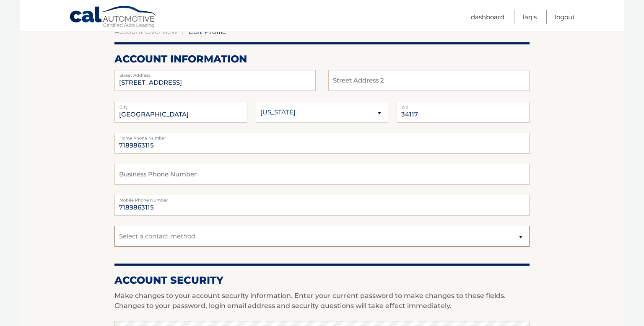 Image resolution: width=644 pixels, height=326 pixels. Describe the element at coordinates (322, 136) in the screenshot. I see `label: Home Phone Number` at that location.